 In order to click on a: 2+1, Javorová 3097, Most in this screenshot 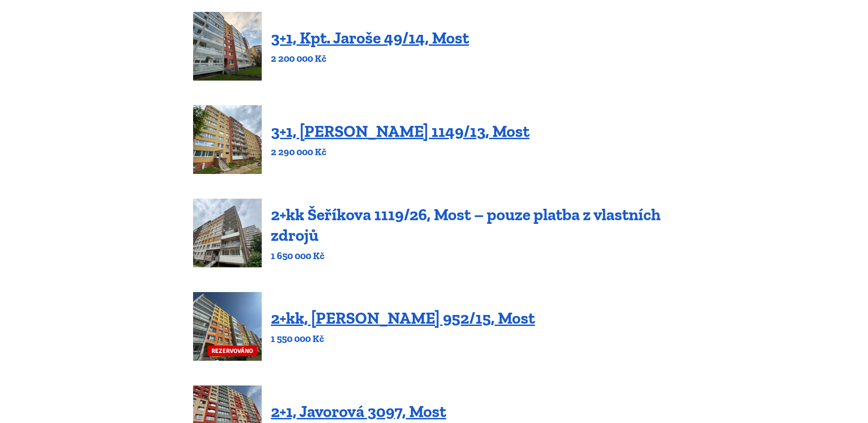, I will do `click(358, 411)`.